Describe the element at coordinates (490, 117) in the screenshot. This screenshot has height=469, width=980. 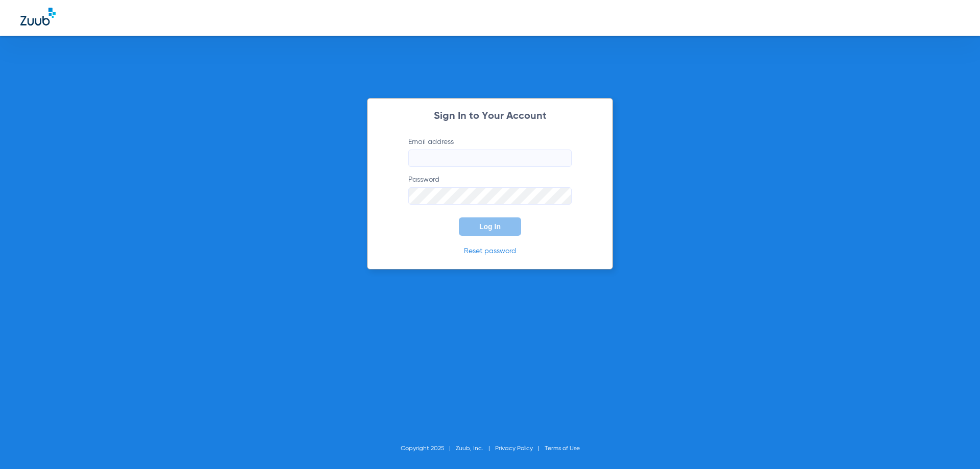
I see `h2: Sign In to Your Account` at that location.